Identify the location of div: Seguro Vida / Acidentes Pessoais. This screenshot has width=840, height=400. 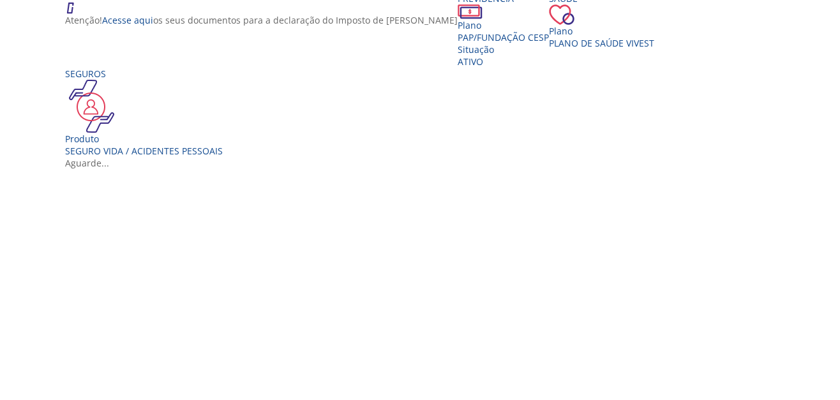
(144, 151).